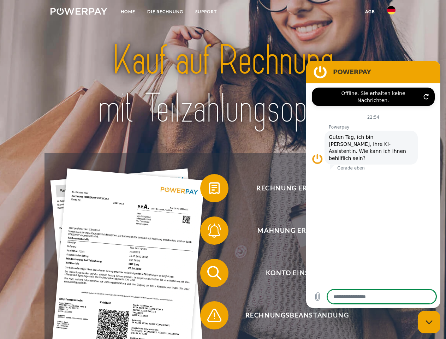 The width and height of the screenshot is (446, 339). What do you see at coordinates (45, 107) in the screenshot?
I see `p: Gerade eben` at bounding box center [45, 107].